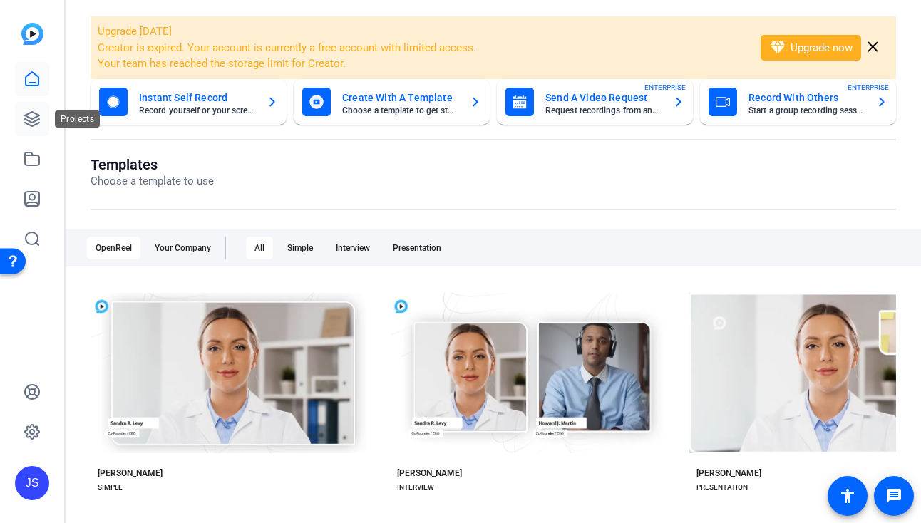 The image size is (921, 523). What do you see at coordinates (848, 496) in the screenshot?
I see `mat-icon: accessibility` at bounding box center [848, 496].